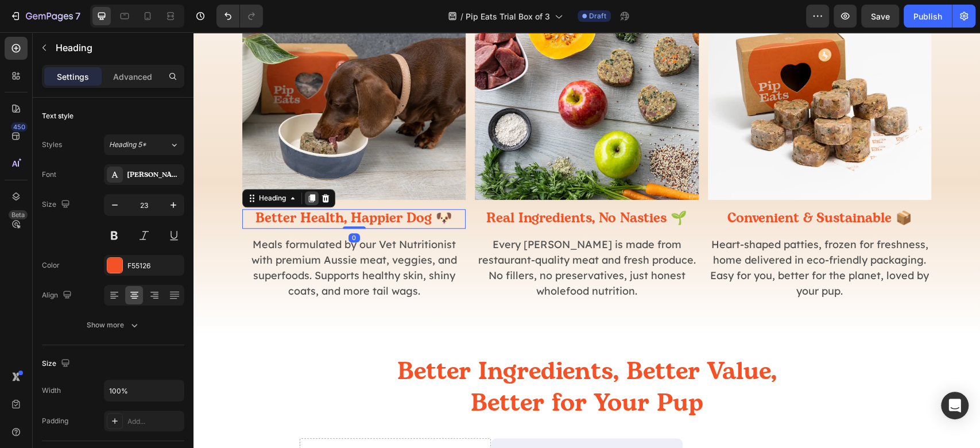  Describe the element at coordinates (507, 16) in the screenshot. I see `span: Pip Eats Trial Box of 3` at that location.